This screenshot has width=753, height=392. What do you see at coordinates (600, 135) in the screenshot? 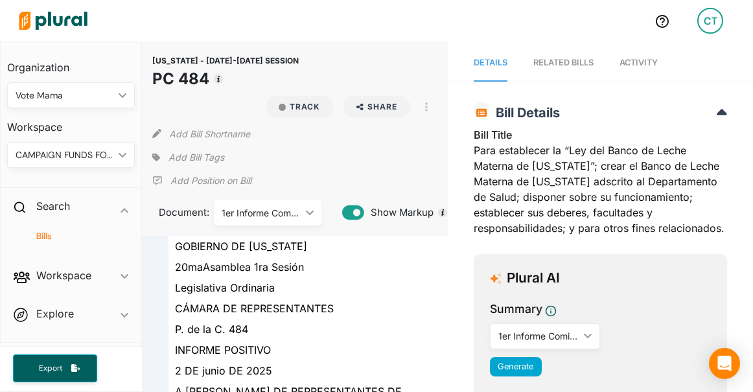
I see `h3: Bill Title` at bounding box center [600, 135].